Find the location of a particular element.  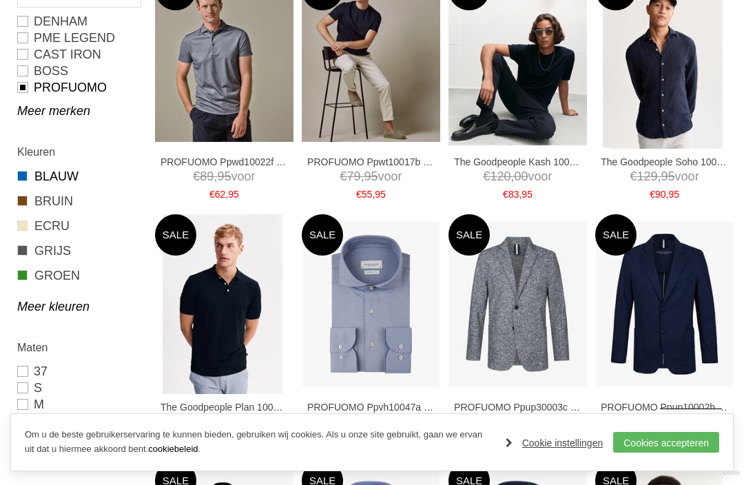

a: Terug naar boven is located at coordinates (691, 440).